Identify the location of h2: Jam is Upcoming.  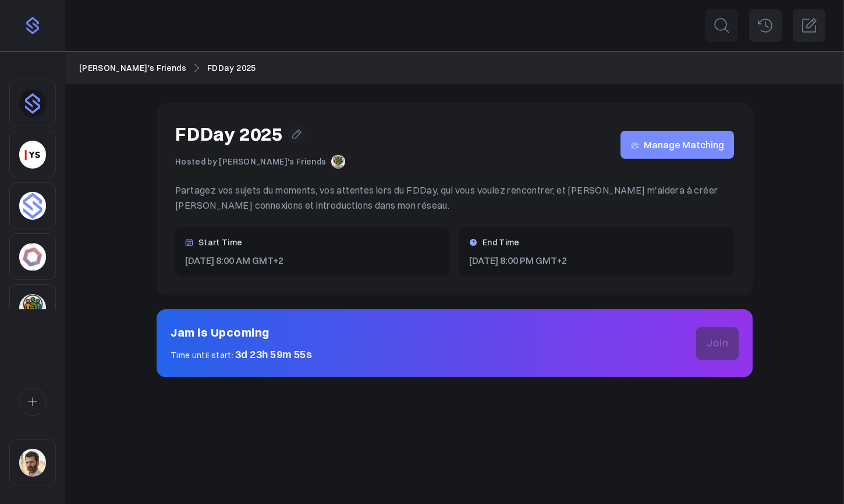
(220, 333).